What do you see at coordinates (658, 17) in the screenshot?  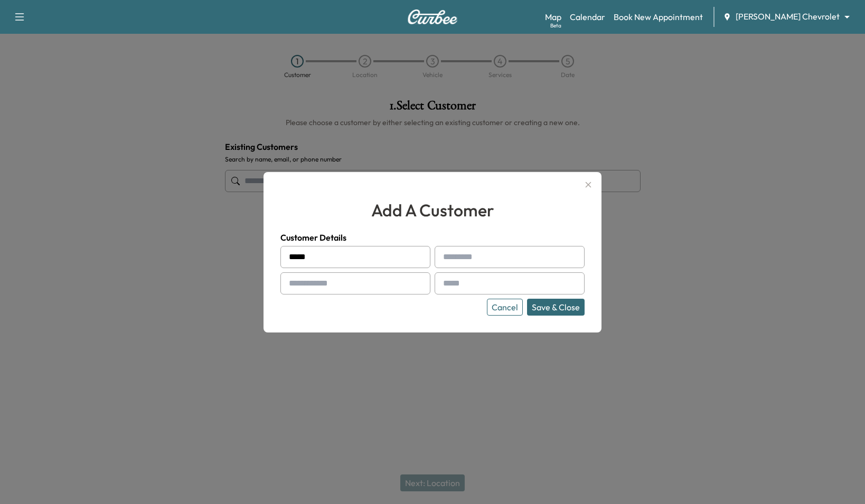 I see `a: Book New Appointment` at bounding box center [658, 17].